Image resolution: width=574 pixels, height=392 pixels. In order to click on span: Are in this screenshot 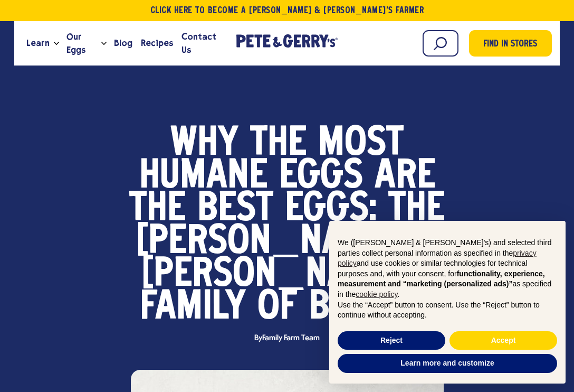, I will do `click(405, 177)`.